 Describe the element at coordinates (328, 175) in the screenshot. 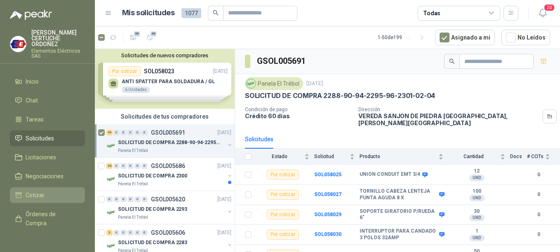

I see `b: SOL058025` at that location.